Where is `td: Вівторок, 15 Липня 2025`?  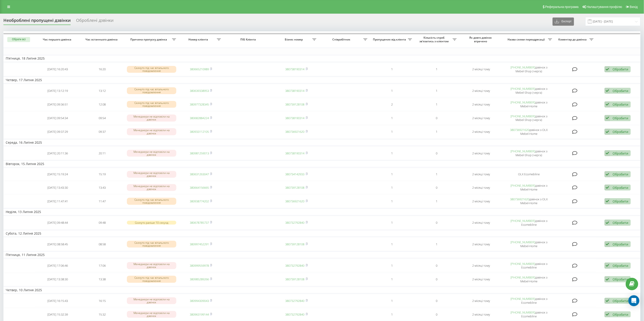 td: Вівторок, 15 Липня 2025 is located at coordinates (322, 164).